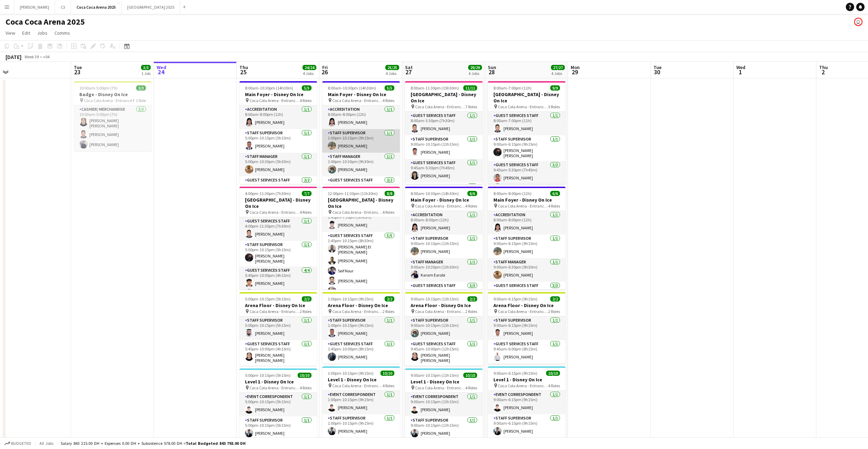  I want to click on span: 8:00am-8:00pm (12h), so click(512, 193).